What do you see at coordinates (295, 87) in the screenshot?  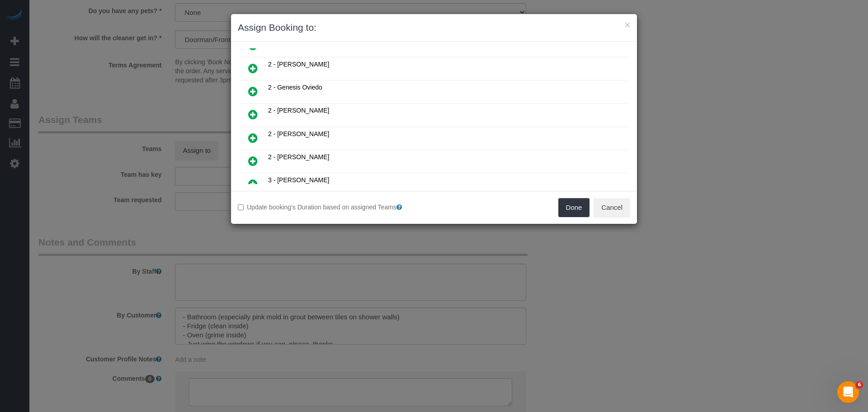 I see `span: 2 - Genesis Oviedo` at bounding box center [295, 87].